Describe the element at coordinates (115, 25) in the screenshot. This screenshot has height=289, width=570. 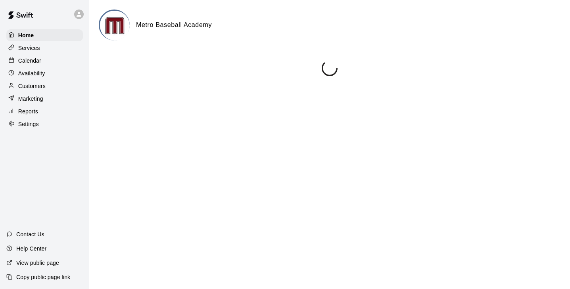
I see `img: Metro Baseball Academy logo` at that location.